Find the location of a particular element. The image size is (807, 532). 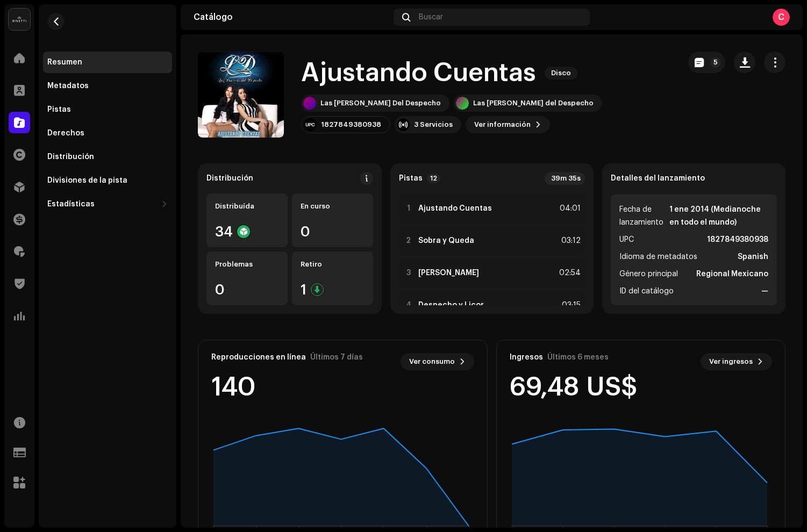

p-badge: 12 is located at coordinates (434, 178).